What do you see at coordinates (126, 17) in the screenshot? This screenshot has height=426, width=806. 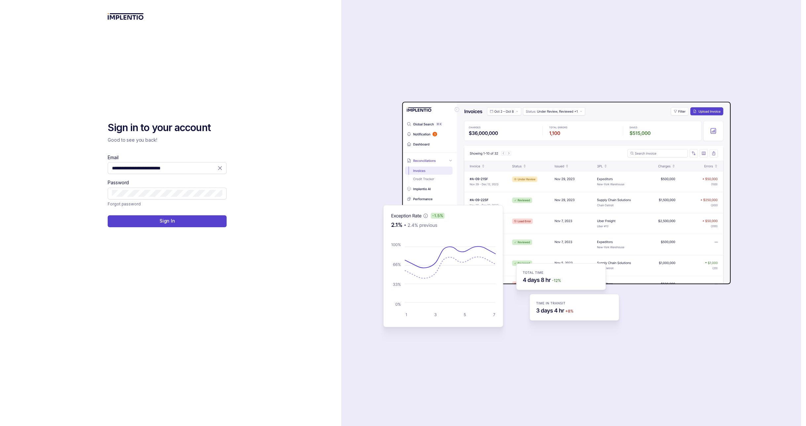 I see `img: logo` at bounding box center [126, 17].